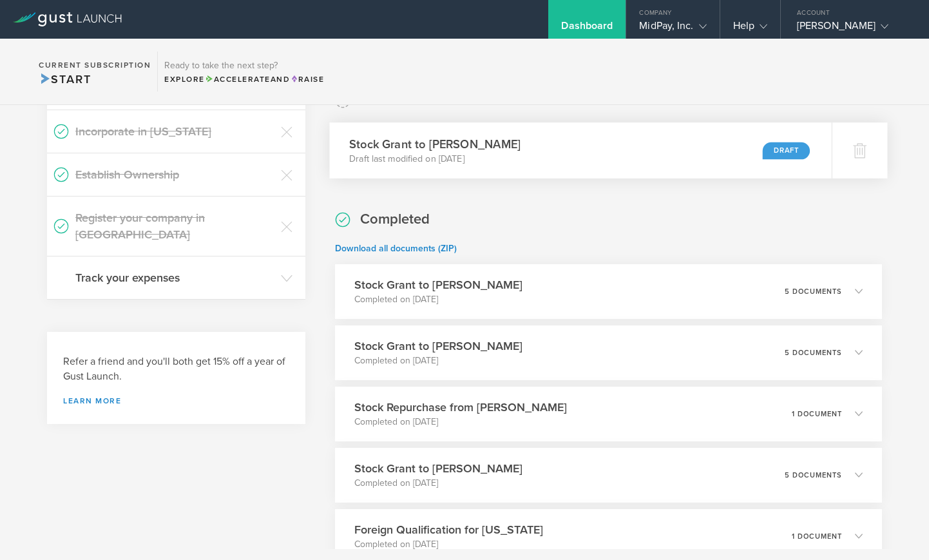 Image resolution: width=929 pixels, height=560 pixels. Describe the element at coordinates (396, 248) in the screenshot. I see `a: Download all documents (ZIP)` at that location.